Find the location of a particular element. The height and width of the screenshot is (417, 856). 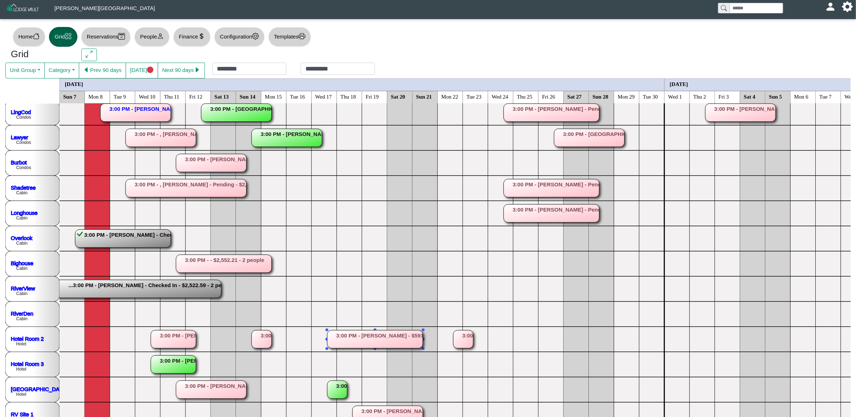

button: Financecurrency dollar is located at coordinates (192, 37).